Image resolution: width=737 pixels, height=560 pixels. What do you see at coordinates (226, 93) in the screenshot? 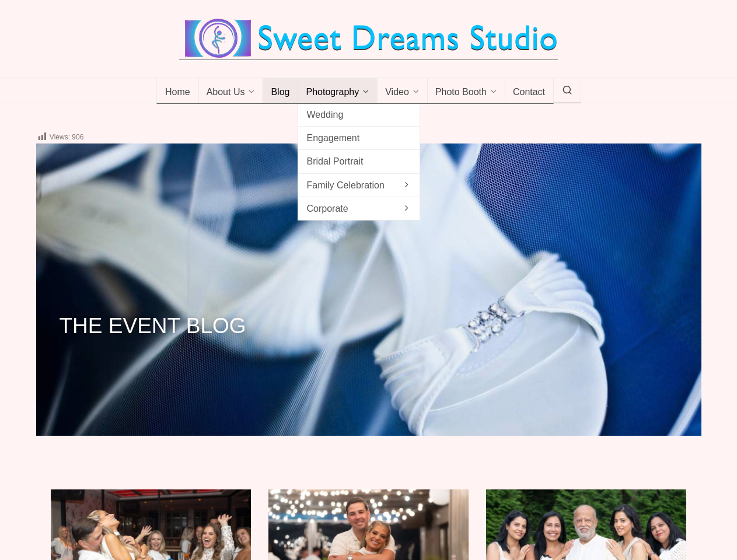
I see `span: About Us` at bounding box center [226, 93].